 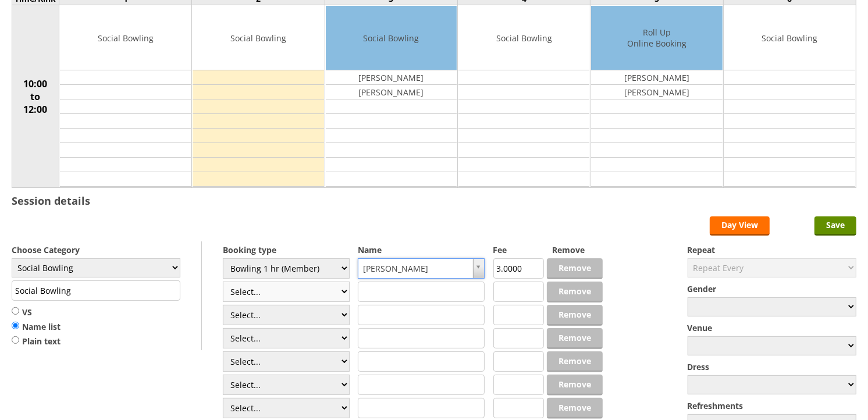 I want to click on input: Save, so click(x=836, y=226).